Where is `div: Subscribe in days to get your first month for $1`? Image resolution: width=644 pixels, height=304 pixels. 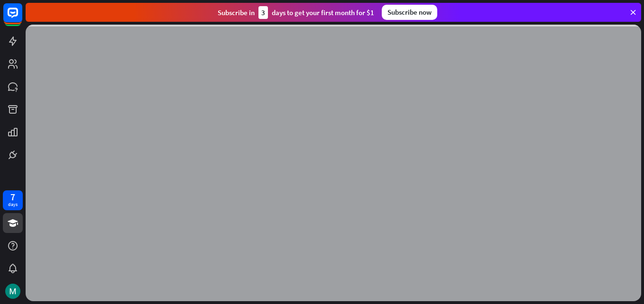
div: Subscribe in days to get your first month for $1 is located at coordinates (296, 12).